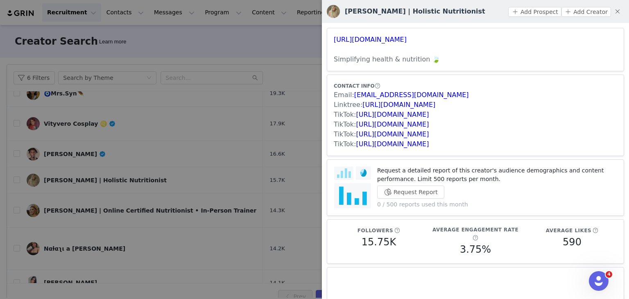  What do you see at coordinates (344, 95) in the screenshot?
I see `span: Email:` at bounding box center [344, 95].